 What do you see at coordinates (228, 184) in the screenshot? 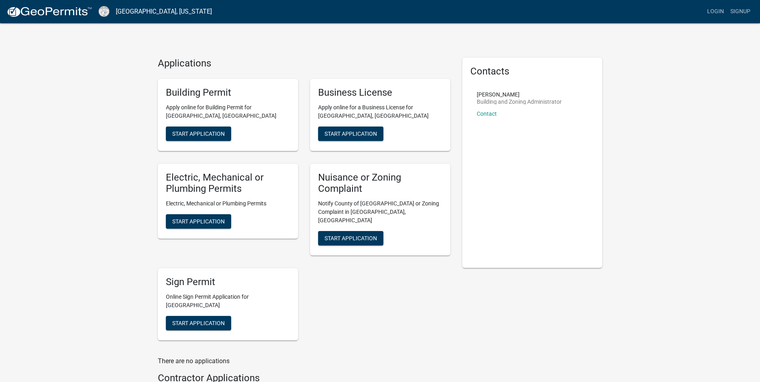
I see `h5: Electric, Mechanical or Plumbing Permits` at bounding box center [228, 184].